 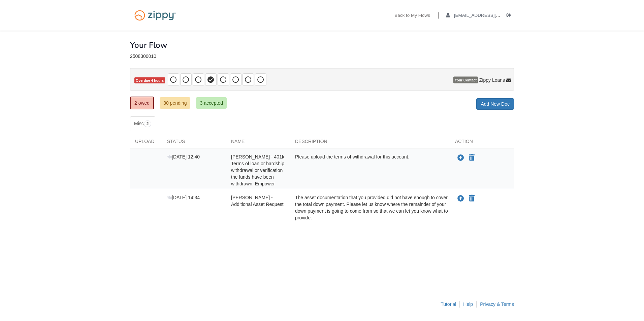 What do you see at coordinates (155, 15) in the screenshot?
I see `img: Logo` at bounding box center [155, 15].